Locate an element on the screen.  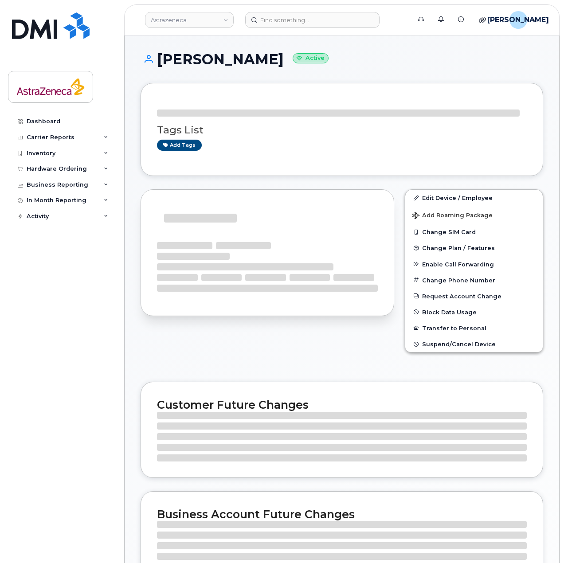
button: Suspend/Cancel Device is located at coordinates (474, 344).